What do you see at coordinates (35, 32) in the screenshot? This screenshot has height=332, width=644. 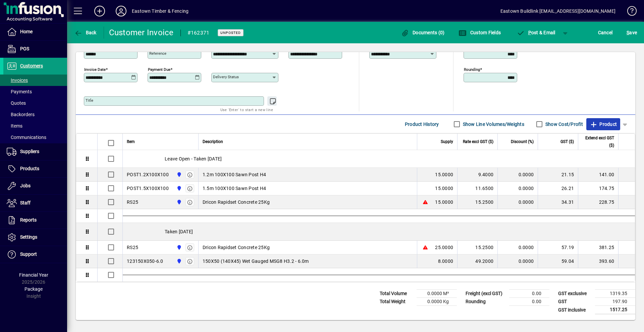 I see `a: Home` at bounding box center [35, 32].